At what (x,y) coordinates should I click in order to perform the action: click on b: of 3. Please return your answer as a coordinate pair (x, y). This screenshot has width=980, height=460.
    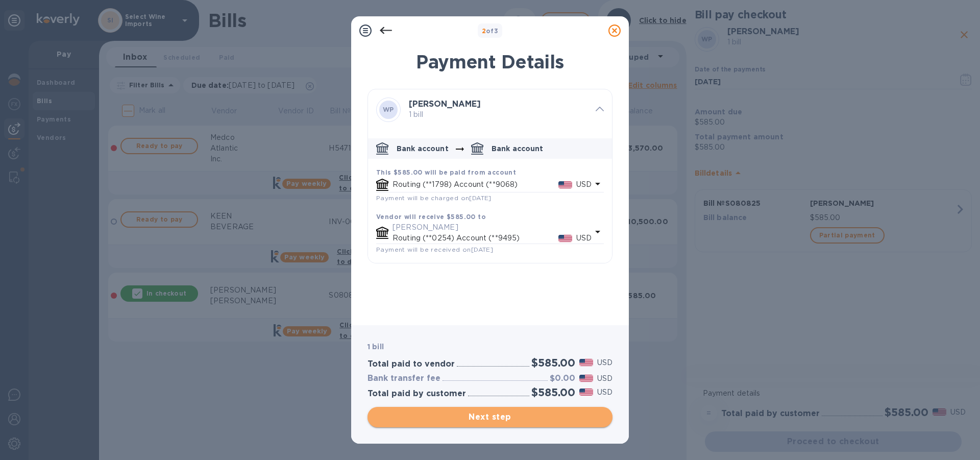
    Looking at the image, I should click on (490, 31).